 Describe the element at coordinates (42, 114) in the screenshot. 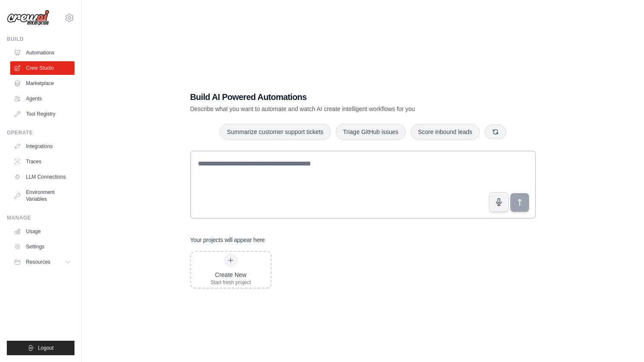

I see `a: Tool Registry` at that location.